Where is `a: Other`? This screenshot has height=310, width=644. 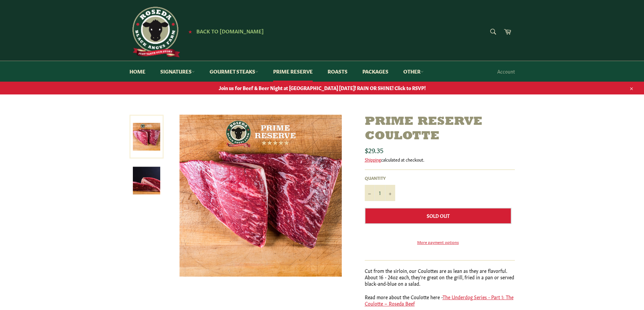 a: Other is located at coordinates (414, 71).